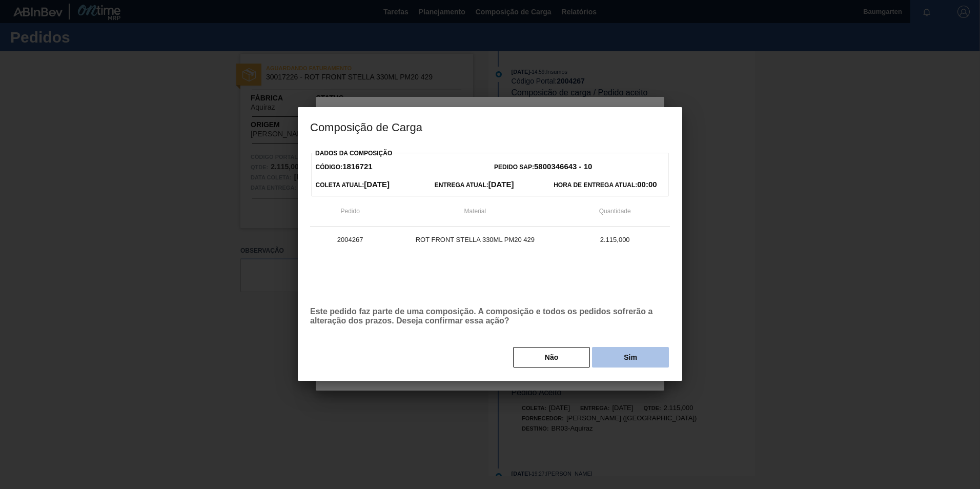 The width and height of the screenshot is (980, 489). I want to click on button: Sim, so click(630, 357).